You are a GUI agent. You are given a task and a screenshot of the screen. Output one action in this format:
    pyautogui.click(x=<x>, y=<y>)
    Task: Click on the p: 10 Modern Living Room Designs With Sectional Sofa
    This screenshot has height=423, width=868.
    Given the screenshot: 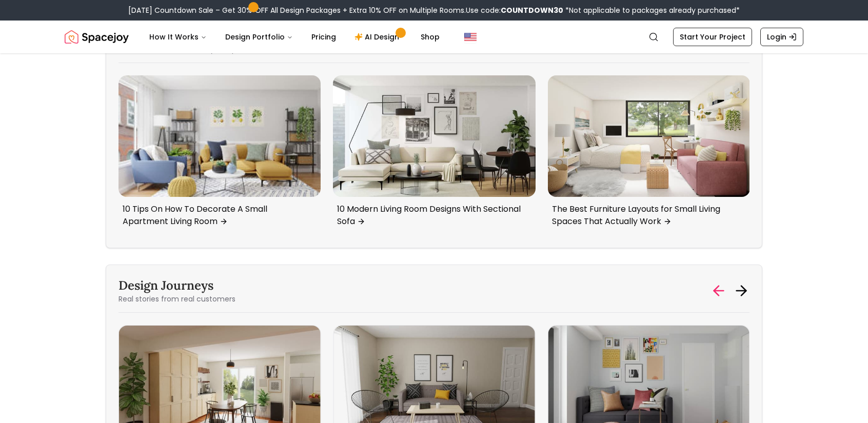 What is the action you would take?
    pyautogui.click(x=432, y=215)
    